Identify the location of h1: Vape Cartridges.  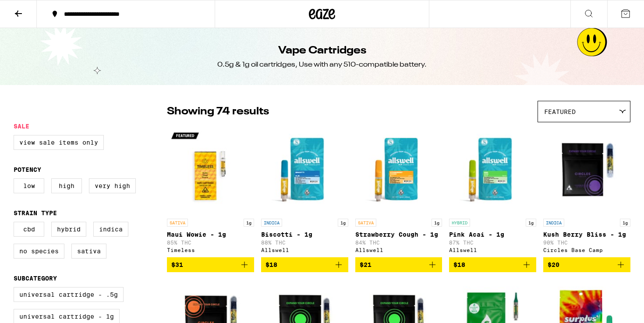
(322, 51).